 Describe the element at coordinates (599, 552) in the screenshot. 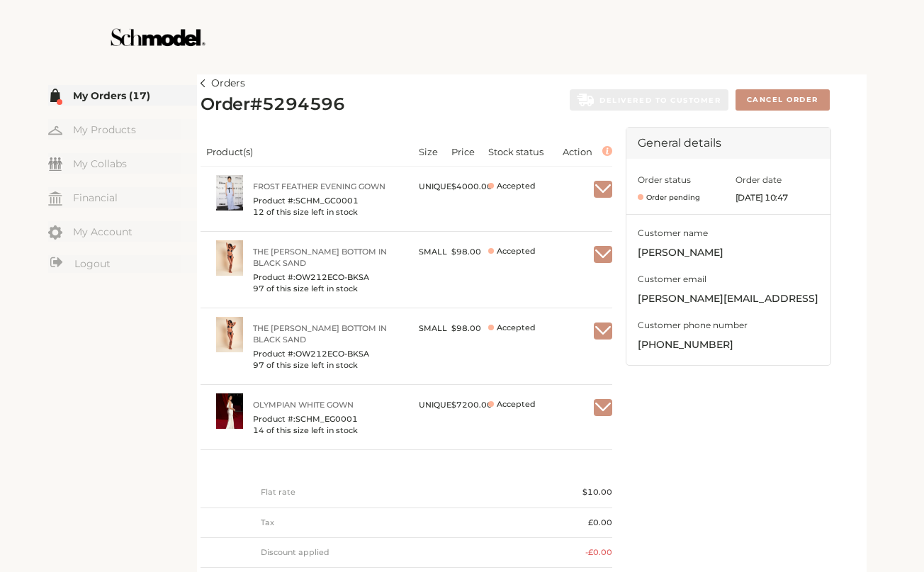

I see `span: - £0.00` at that location.